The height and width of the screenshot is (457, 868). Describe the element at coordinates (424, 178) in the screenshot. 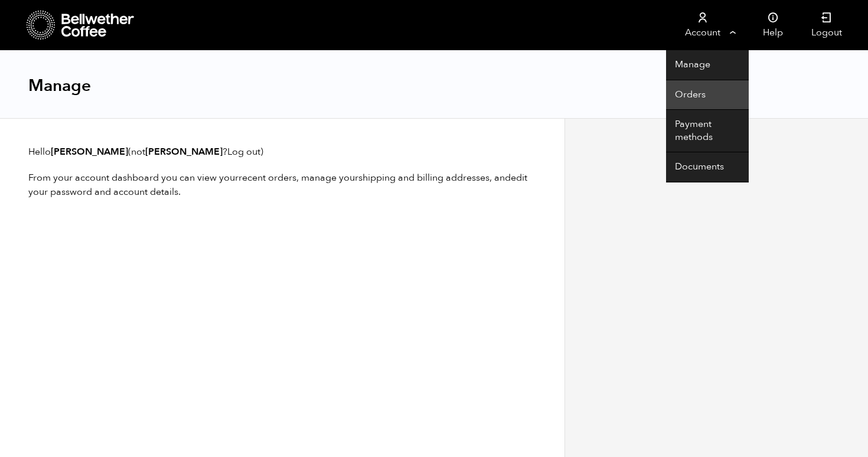

I see `a: shipping and billing addresses` at that location.